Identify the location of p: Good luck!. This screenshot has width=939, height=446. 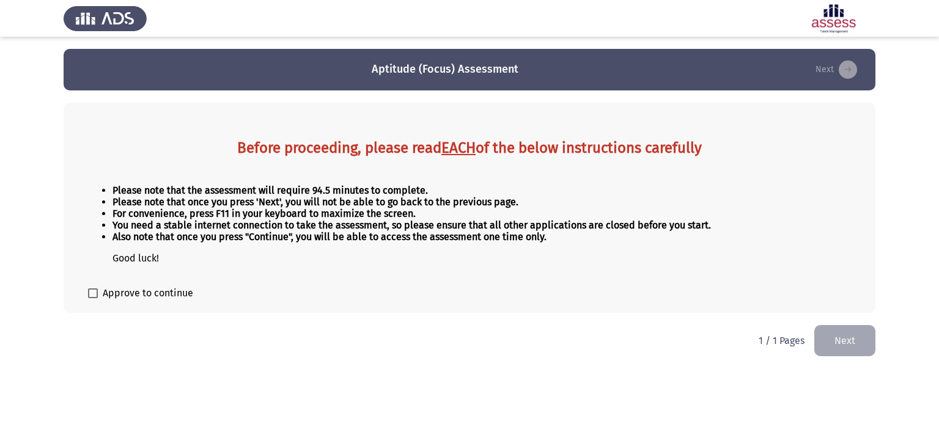
(482, 258).